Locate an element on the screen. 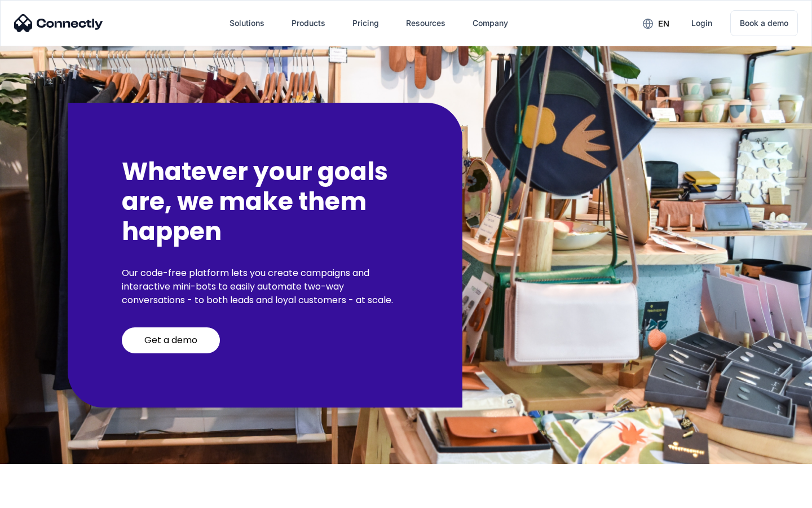 This screenshot has height=508, width=812. div: Pricing is located at coordinates (365, 23).